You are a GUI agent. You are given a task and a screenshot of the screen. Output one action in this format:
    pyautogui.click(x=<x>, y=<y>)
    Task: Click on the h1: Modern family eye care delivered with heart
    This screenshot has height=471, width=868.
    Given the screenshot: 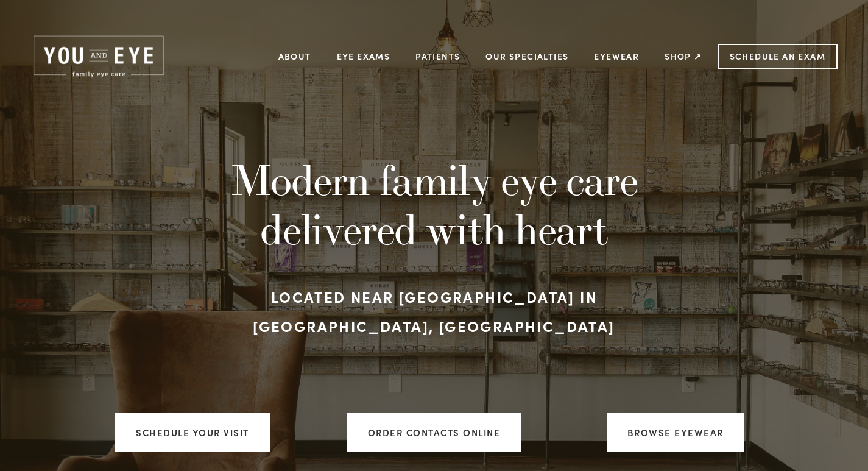 What is the action you would take?
    pyautogui.click(x=434, y=204)
    